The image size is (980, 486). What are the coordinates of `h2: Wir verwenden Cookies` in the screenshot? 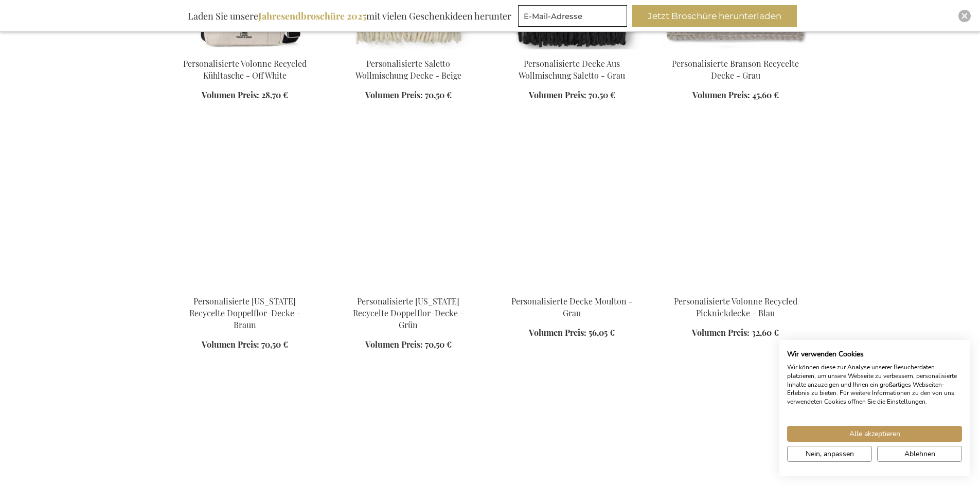 It's located at (875, 354).